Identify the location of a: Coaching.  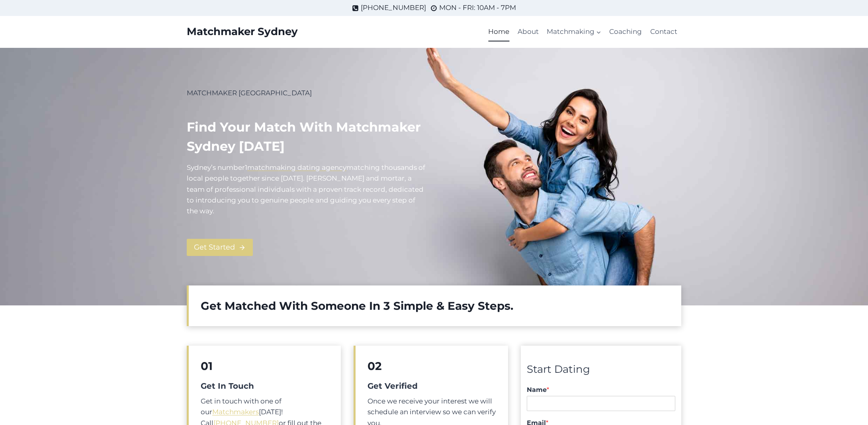
(626, 31).